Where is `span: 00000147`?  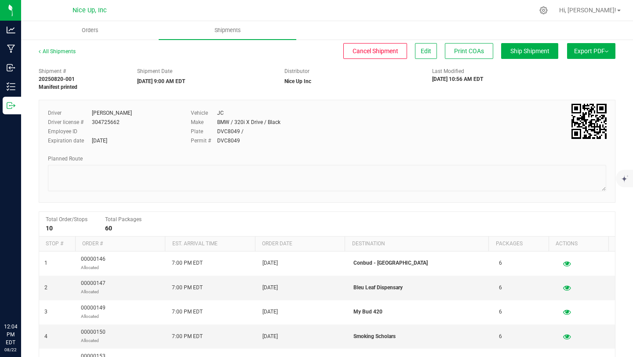 span: 00000147 is located at coordinates (93, 288).